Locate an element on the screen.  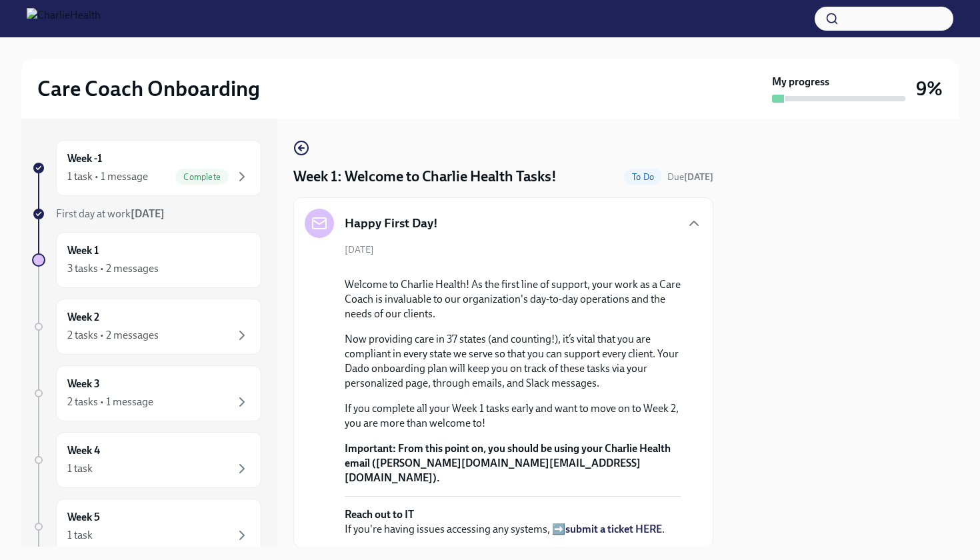
a: Week -11 task • 1 messageComplete is located at coordinates (147, 168).